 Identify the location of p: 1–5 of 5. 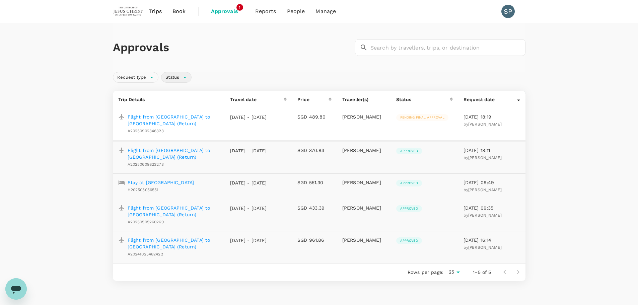
(482, 272).